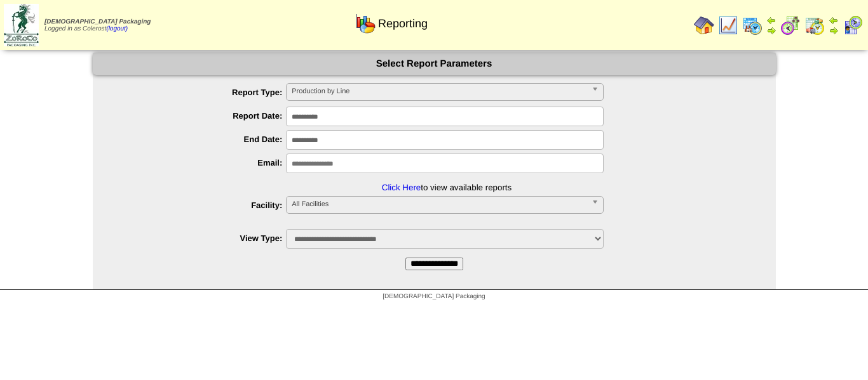 The height and width of the screenshot is (380, 868). Describe the element at coordinates (202, 205) in the screenshot. I see `label: Facility:` at that location.